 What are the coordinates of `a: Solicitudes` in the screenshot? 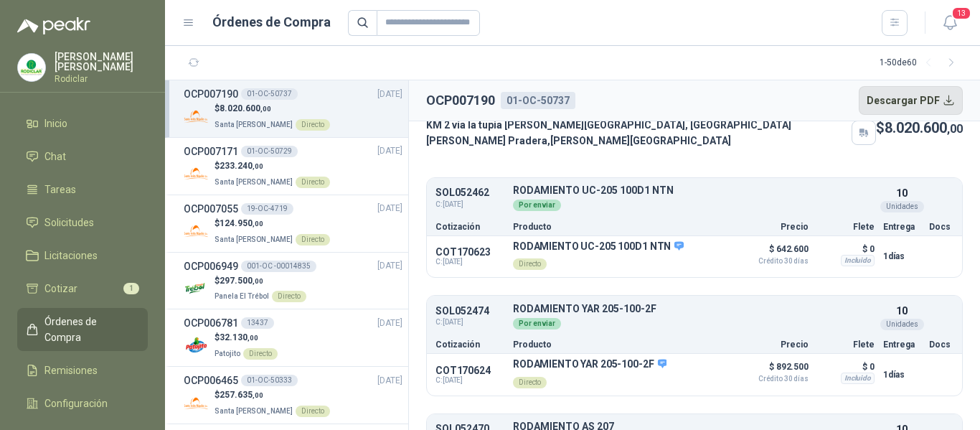 It's located at (82, 222).